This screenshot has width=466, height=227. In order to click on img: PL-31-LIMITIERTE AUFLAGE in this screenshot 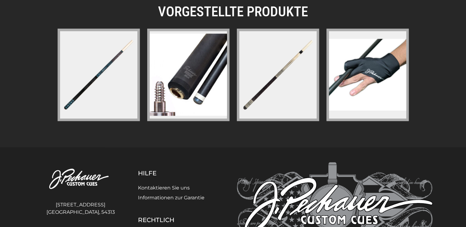, I will do `click(99, 75)`.